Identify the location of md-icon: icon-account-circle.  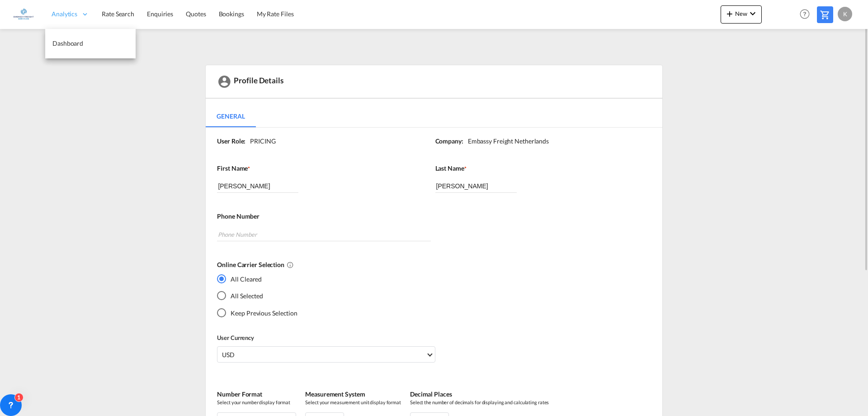
(224, 81).